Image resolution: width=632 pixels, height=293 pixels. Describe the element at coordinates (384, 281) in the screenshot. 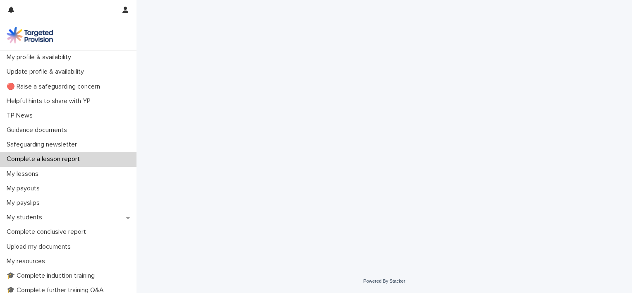

I see `a: Powered By Stacker` at that location.